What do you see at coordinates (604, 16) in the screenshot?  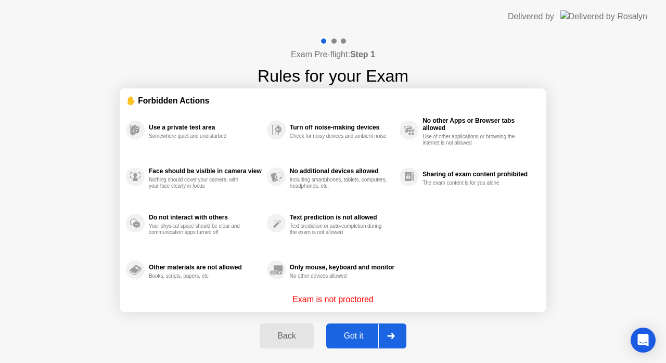 I see `img: Delivered by Rosalyn` at bounding box center [604, 16].